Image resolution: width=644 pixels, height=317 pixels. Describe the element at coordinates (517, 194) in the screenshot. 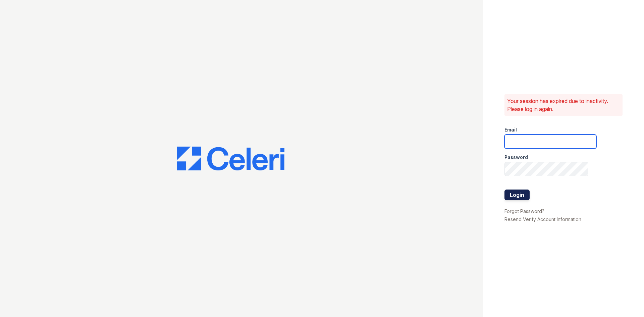

I see `button: Login` at that location.